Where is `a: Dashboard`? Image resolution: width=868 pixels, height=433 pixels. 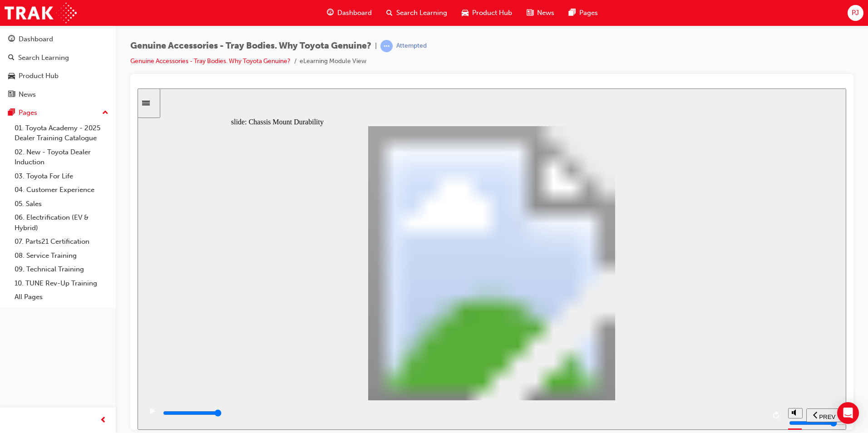
a: Dashboard is located at coordinates (57, 39).